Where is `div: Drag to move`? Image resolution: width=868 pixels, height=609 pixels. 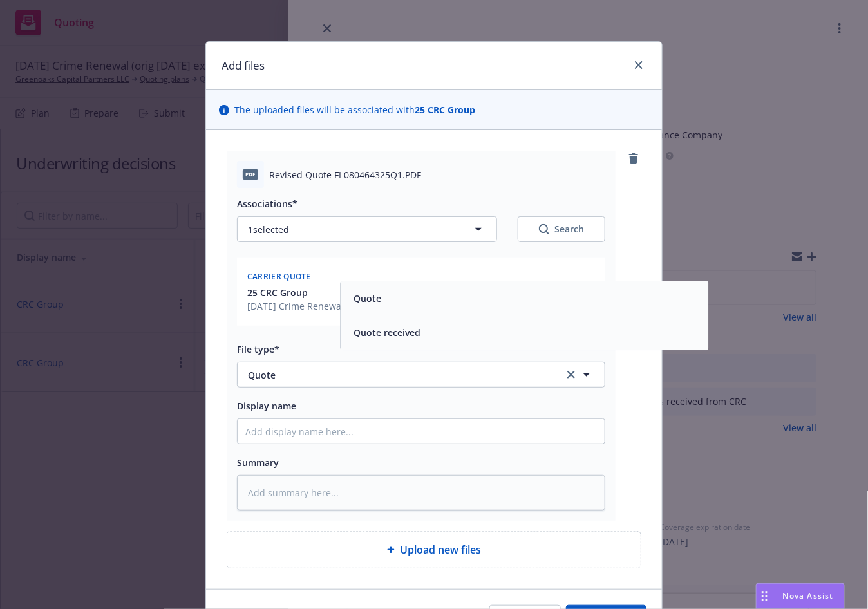
div: Drag to move is located at coordinates (764, 597).